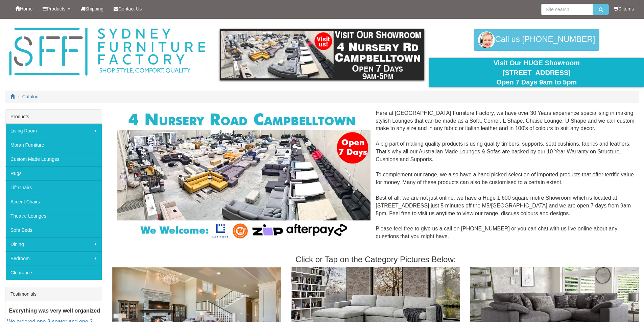  I want to click on img: Sydney Furniture Factory, so click(107, 52).